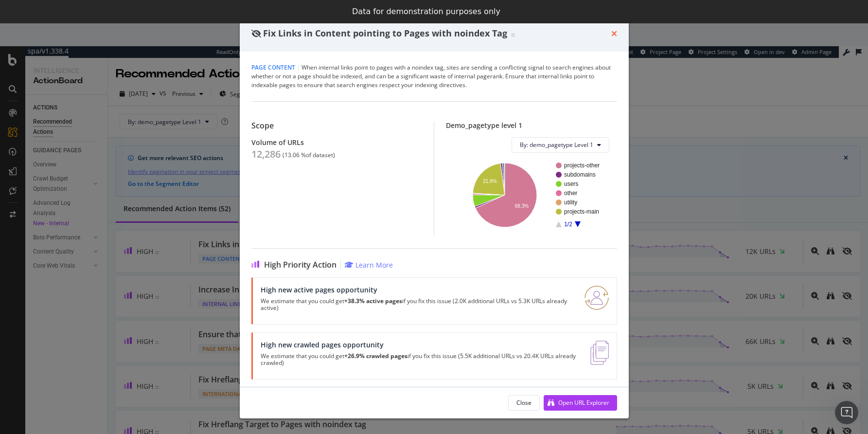 This screenshot has width=868, height=434. I want to click on p: We estimate that you could get if you fix this issue (2.0K additional URLs vs 5.3K URLs already a..., so click(416, 305).